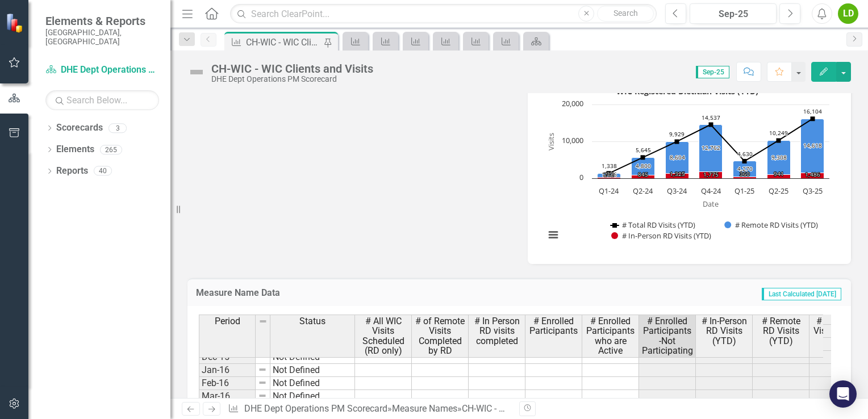  I want to click on span: Period, so click(227, 321).